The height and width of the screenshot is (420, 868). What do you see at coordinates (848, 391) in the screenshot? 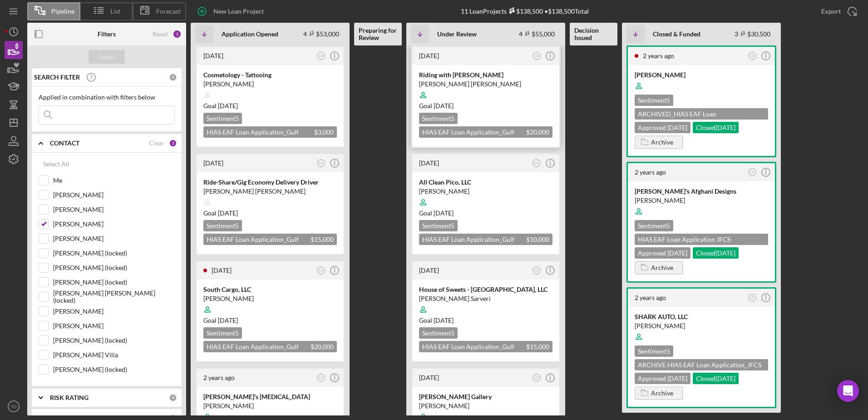
I see `div: Open Intercom Messenger` at bounding box center [848, 391].